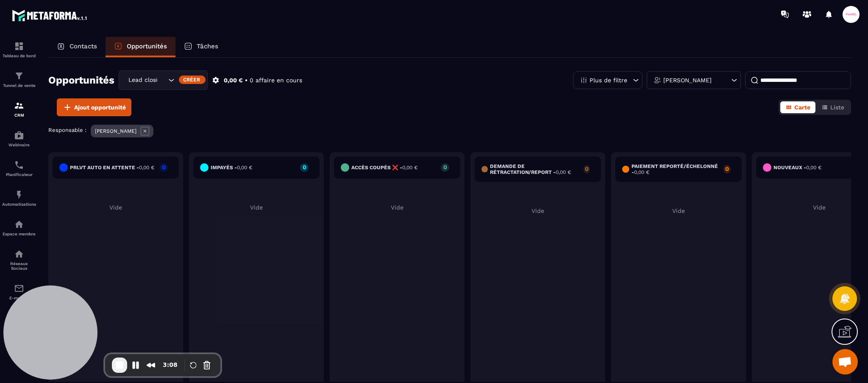 This screenshot has width=868, height=383. What do you see at coordinates (81, 80) in the screenshot?
I see `h2: Opportunités` at bounding box center [81, 80].